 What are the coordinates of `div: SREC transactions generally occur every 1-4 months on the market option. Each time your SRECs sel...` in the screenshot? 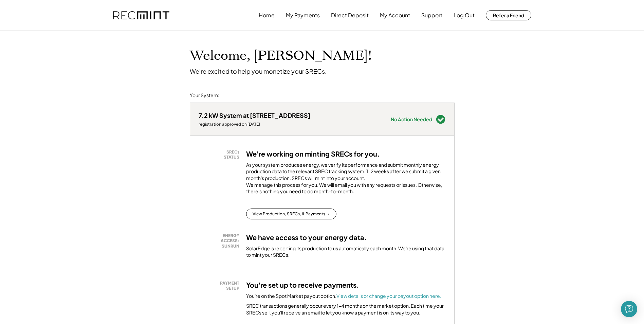 It's located at (346, 309).